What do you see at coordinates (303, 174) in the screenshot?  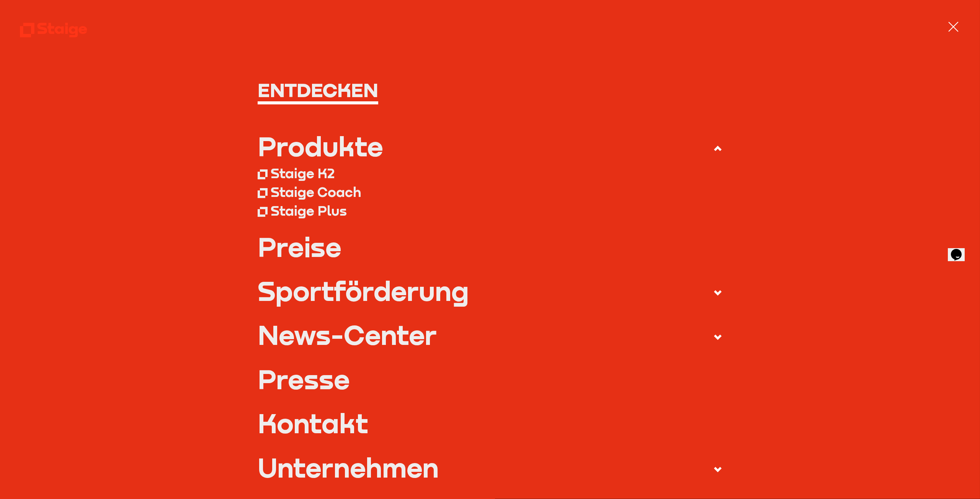 I see `div: Staige K2` at bounding box center [303, 174].